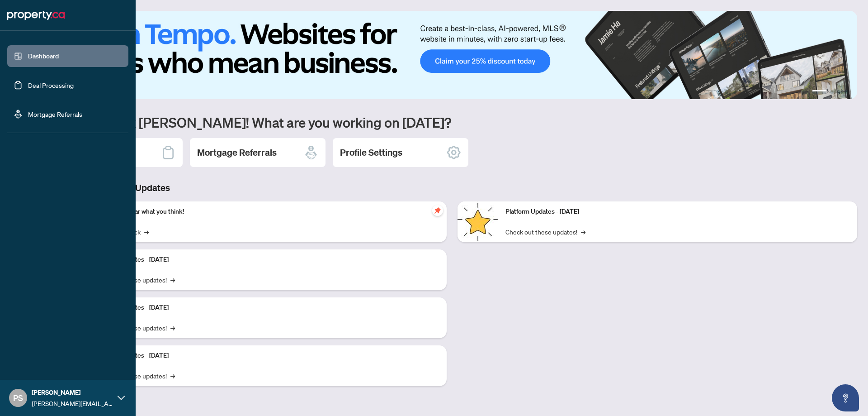  I want to click on a: Check out these updates!→, so click(545, 231).